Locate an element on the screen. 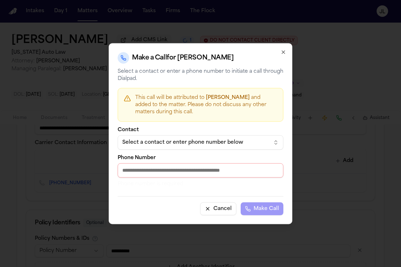 This screenshot has height=267, width=401. label: Contact is located at coordinates (200, 130).